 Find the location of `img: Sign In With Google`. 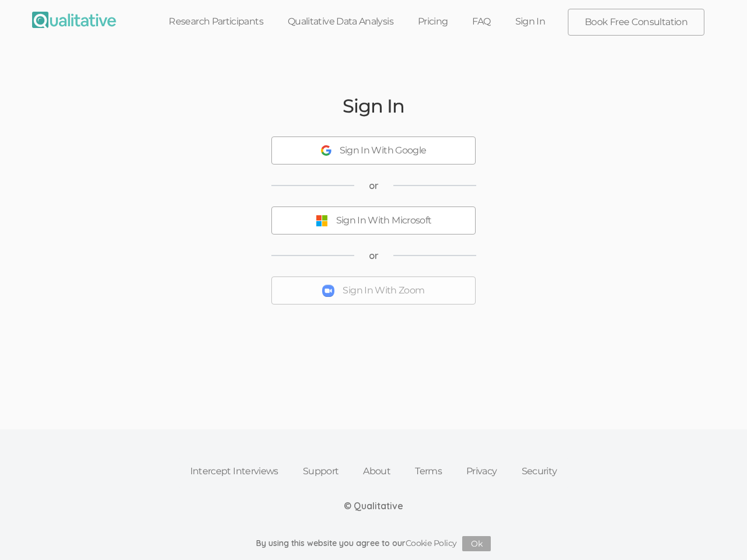

img: Sign In With Google is located at coordinates (327, 151).